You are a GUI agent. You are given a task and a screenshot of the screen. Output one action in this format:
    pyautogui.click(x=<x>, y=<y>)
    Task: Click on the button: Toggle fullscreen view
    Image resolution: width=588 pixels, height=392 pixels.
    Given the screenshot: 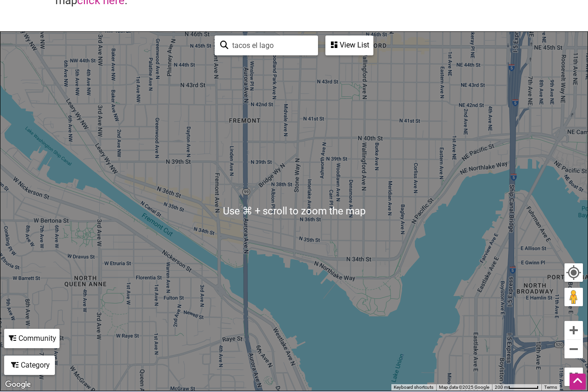 What is the action you would take?
    pyautogui.click(x=574, y=377)
    